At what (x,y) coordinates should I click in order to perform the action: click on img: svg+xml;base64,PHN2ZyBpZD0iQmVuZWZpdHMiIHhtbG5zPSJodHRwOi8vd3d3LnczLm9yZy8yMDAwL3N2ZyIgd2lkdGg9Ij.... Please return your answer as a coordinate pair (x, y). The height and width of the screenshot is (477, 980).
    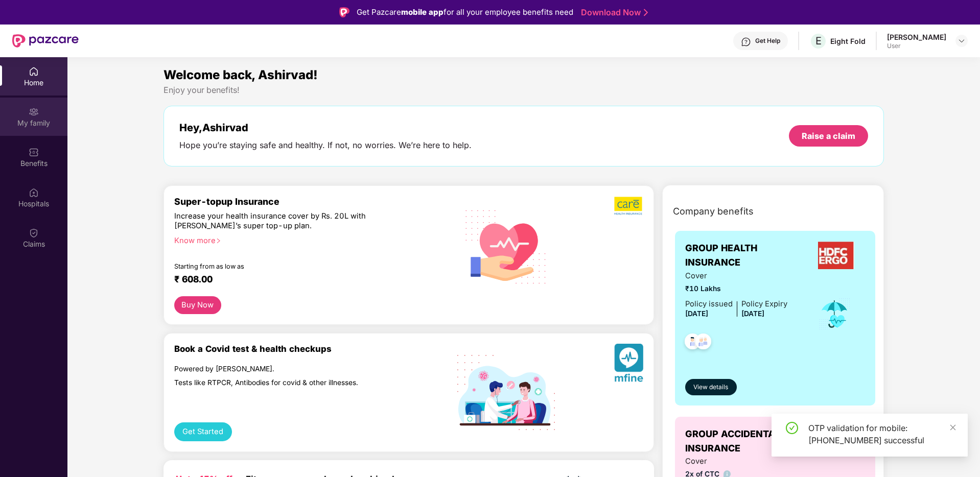
    Looking at the image, I should click on (34, 152).